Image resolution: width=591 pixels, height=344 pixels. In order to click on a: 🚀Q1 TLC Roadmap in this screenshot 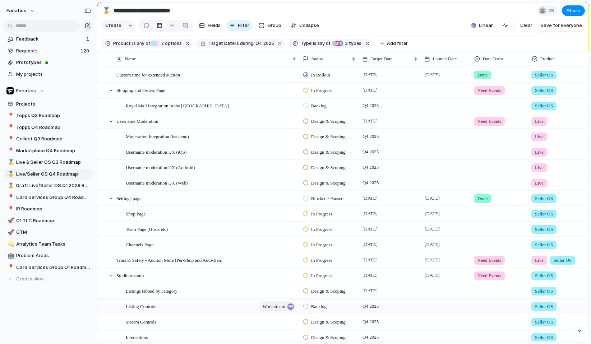, I will do `click(48, 221)`.